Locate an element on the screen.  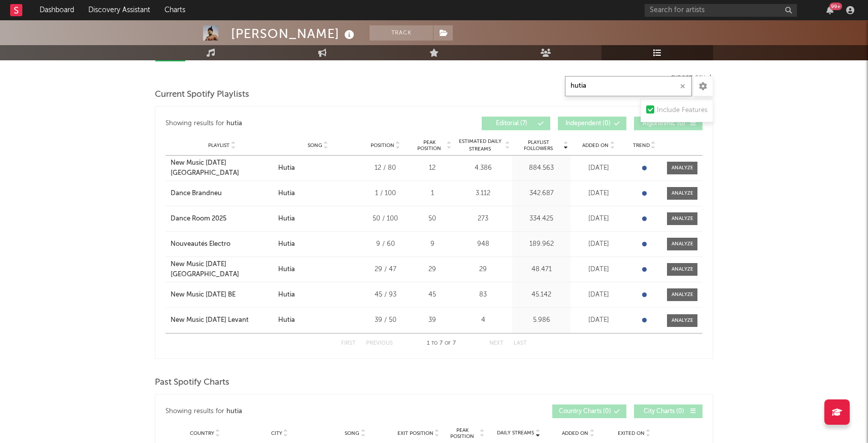
span: Playlist Followers is located at coordinates (538, 146).